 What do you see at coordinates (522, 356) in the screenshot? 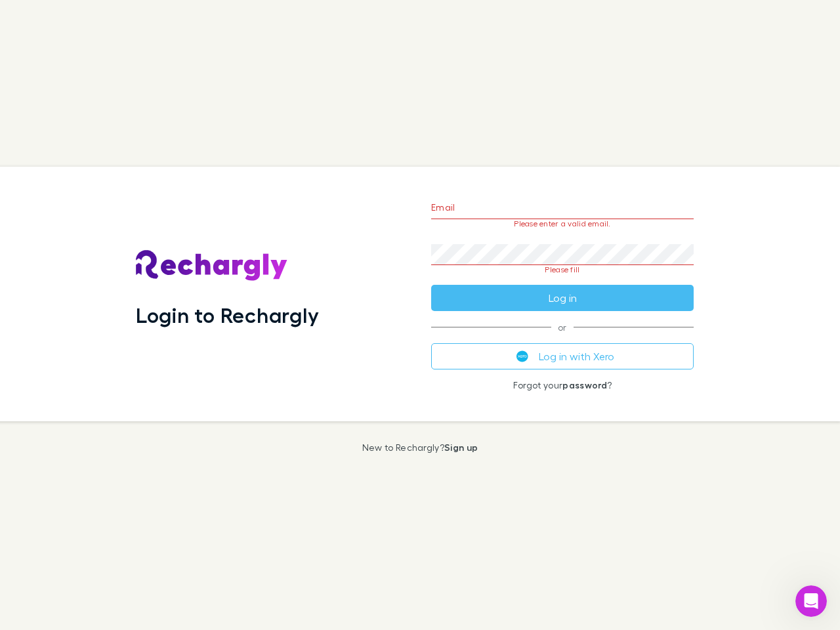
I see `img: Xero's logo` at bounding box center [522, 356].